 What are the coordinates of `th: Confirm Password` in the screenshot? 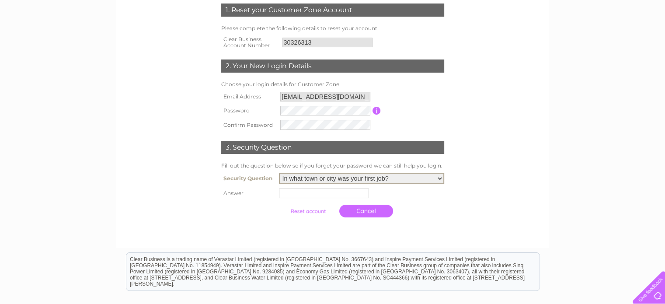 It's located at (249, 125).